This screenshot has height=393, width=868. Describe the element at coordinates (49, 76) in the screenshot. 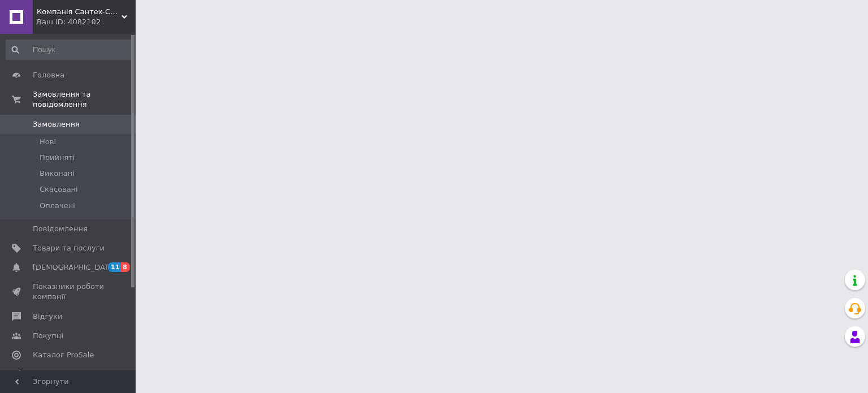

I see `span: Головна` at that location.